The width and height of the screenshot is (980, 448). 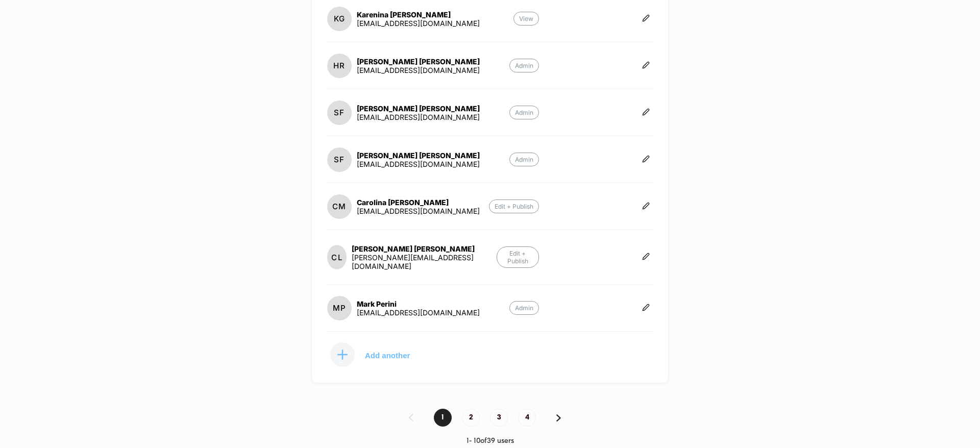 I want to click on p: MP, so click(x=340, y=307).